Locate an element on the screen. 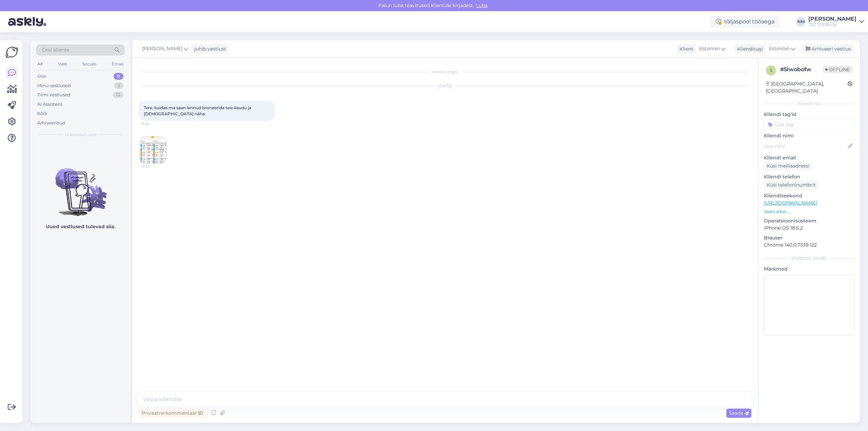 The image size is (868, 431). div: Väljaspool tööaega is located at coordinates (745, 22).